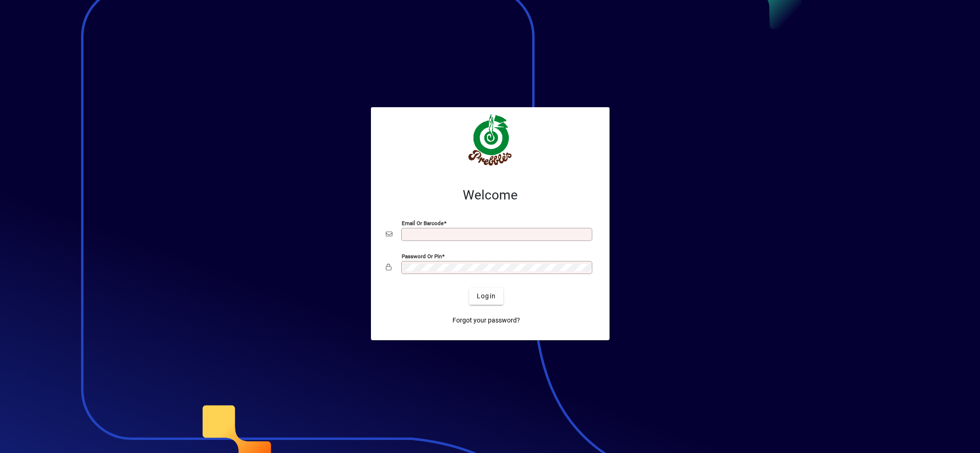 The height and width of the screenshot is (453, 980). Describe the element at coordinates (486, 321) in the screenshot. I see `a: Forgot your password?` at that location.